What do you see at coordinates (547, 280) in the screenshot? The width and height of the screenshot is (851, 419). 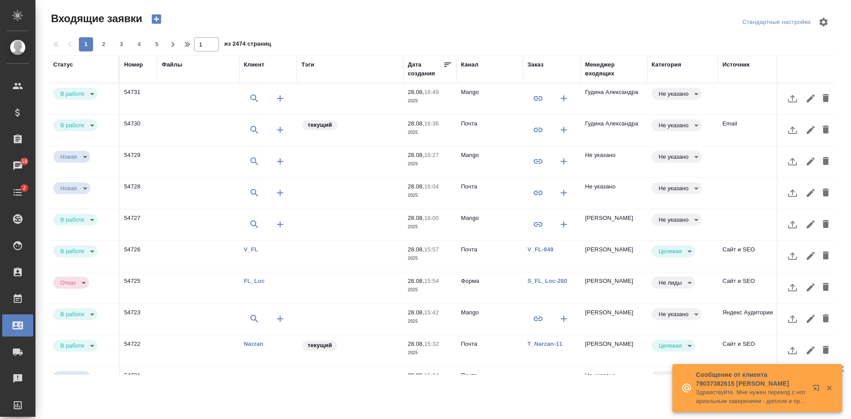 I see `a: S_FL_Loc-280` at bounding box center [547, 280].